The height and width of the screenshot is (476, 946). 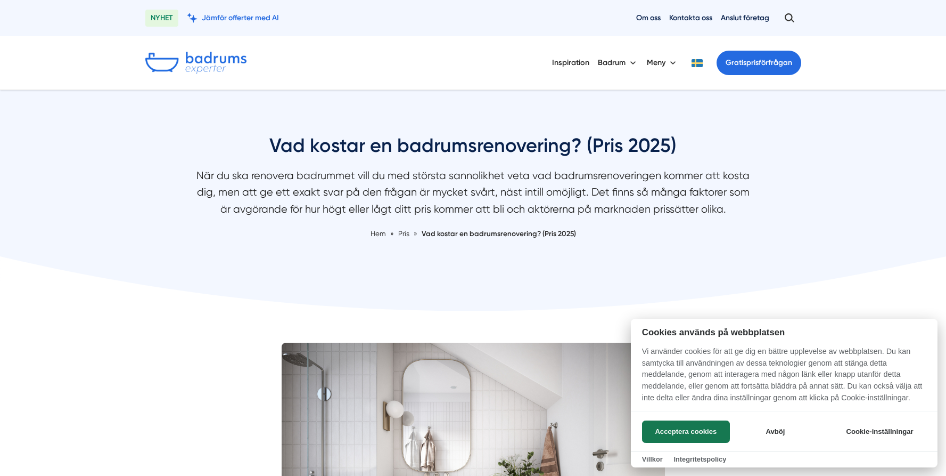 I want to click on p: Vi använder cookies för att ge dig en bättre upplevelse av webbplatsen. Du kan samtycka till anvä..., so click(x=785, y=378).